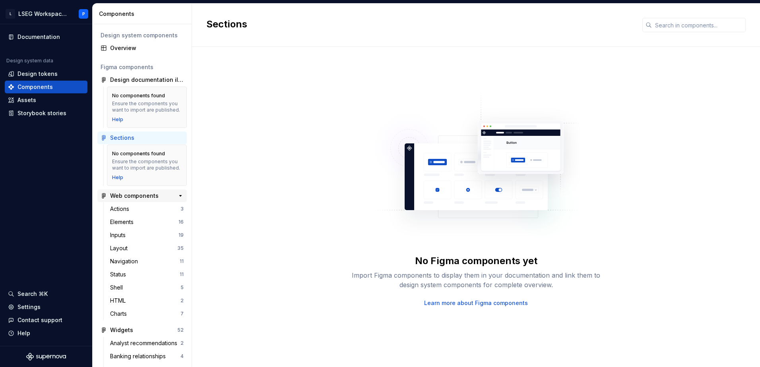 The image size is (760, 367). I want to click on button: Contact support, so click(46, 320).